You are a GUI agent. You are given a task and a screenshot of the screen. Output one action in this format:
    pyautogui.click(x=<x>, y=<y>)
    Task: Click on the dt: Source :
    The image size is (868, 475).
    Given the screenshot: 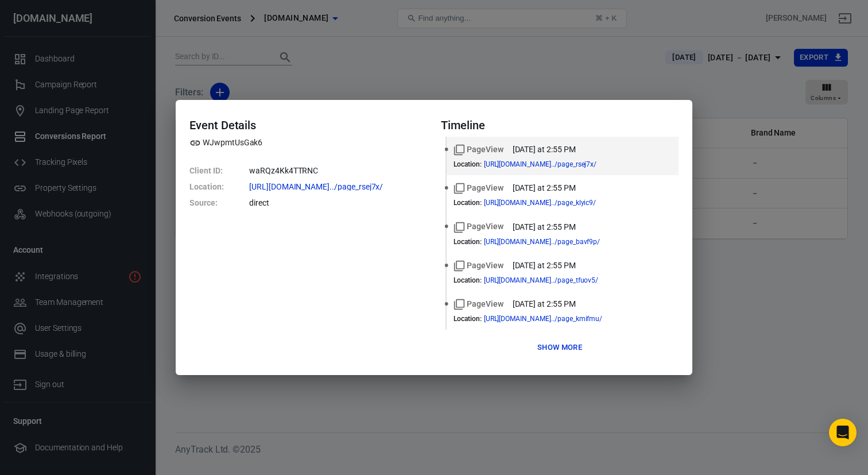 What is the action you would take?
    pyautogui.click(x=218, y=203)
    